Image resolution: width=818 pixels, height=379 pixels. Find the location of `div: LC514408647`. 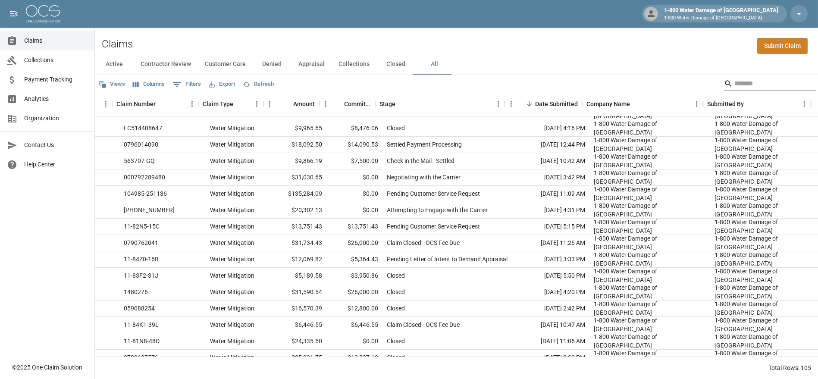

div: LC514408647 is located at coordinates (143, 128).